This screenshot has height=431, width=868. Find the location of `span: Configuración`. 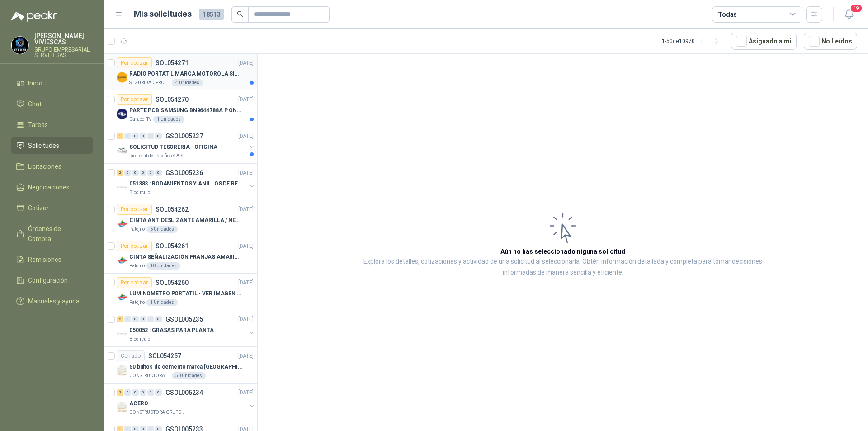

span: Configuración is located at coordinates (48, 281).